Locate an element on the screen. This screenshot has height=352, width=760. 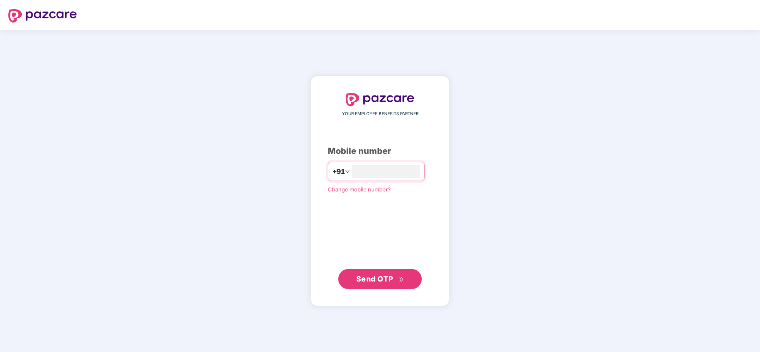
span: YOUR EMPLOYEE BENEFITS PARTNER is located at coordinates (380, 114).